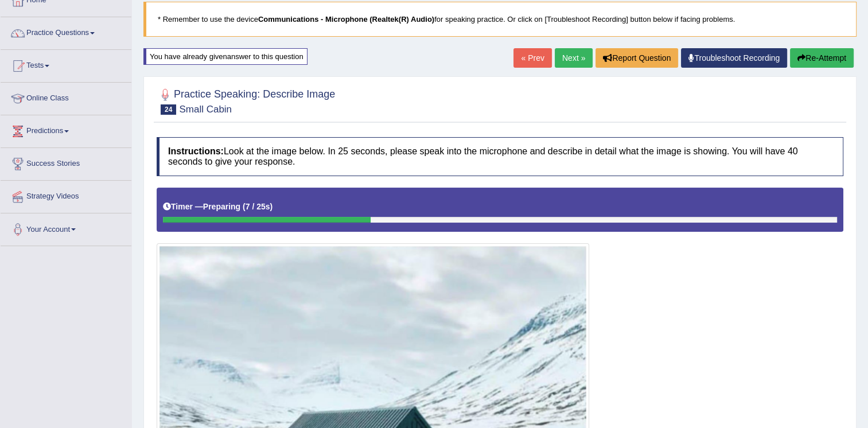  I want to click on div: You have already given answer to this question, so click(225, 56).